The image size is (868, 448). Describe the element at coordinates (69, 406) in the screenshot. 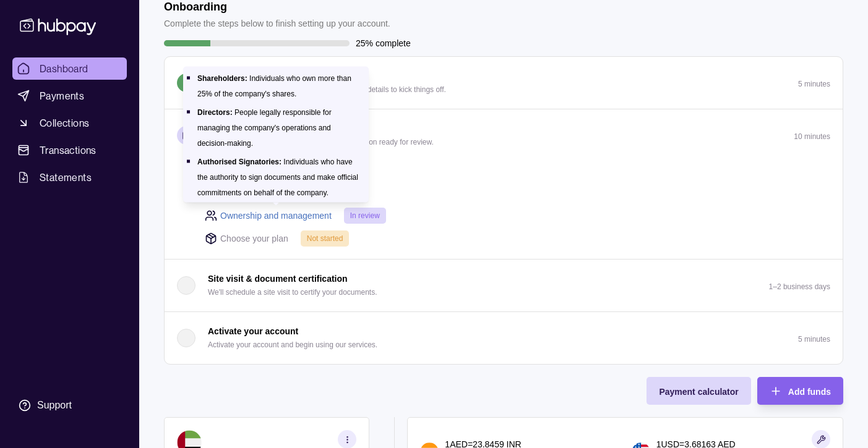

I see `a: Support` at that location.